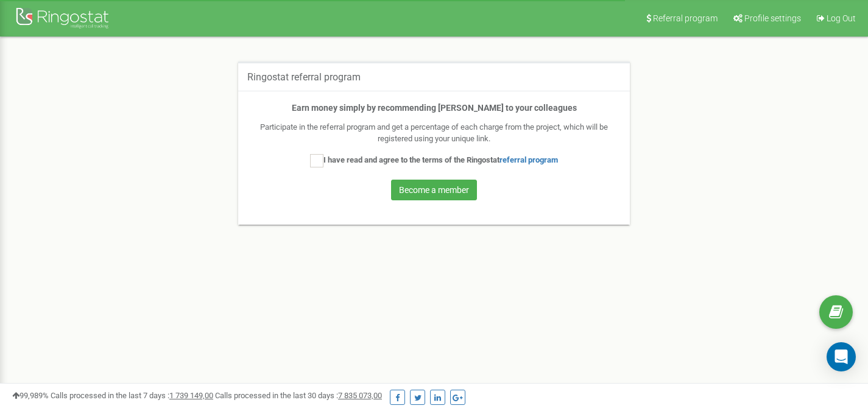 Image resolution: width=868 pixels, height=411 pixels. I want to click on u: 7 835 073,00, so click(360, 395).